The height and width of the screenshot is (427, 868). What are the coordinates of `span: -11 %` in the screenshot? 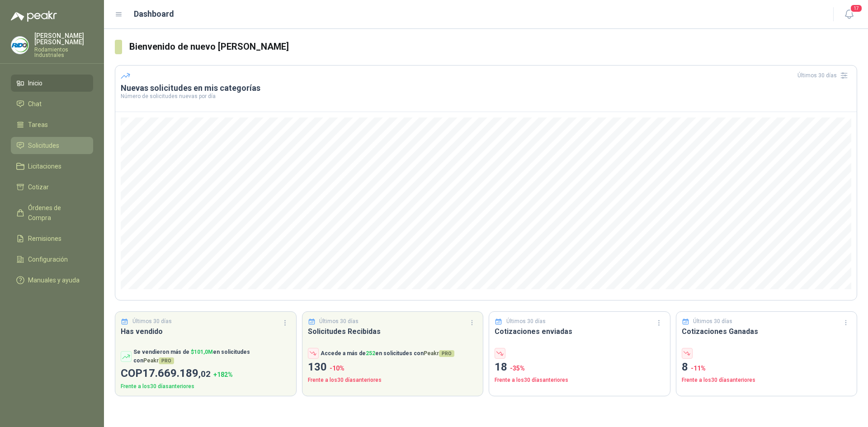 It's located at (698, 369).